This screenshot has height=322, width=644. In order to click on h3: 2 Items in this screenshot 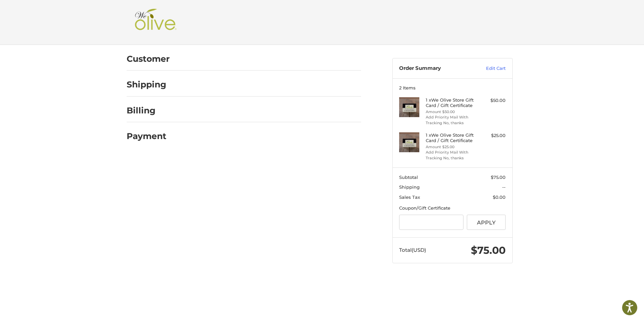, I will do `click(453, 88)`.